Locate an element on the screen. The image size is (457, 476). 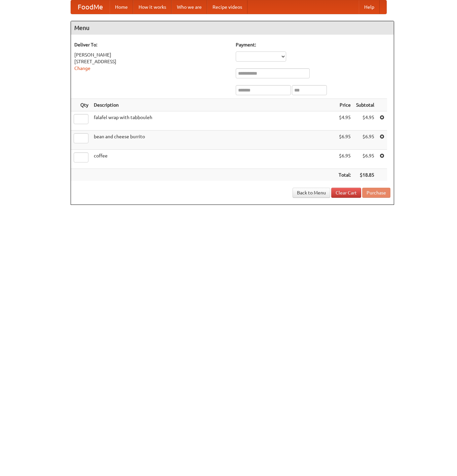
a: Home is located at coordinates (122, 7).